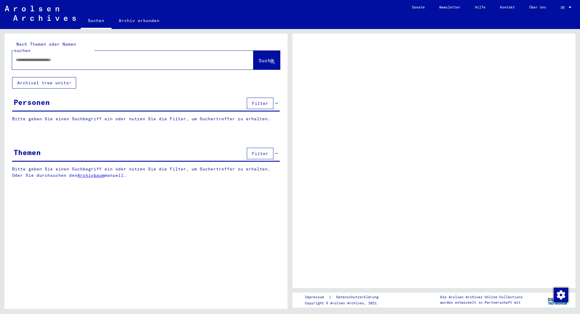  I want to click on p: Copyright © Arolsen Archives, 2021, so click(345, 303).